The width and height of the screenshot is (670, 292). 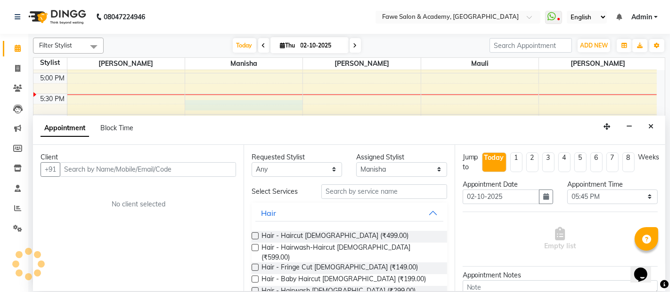 What do you see at coordinates (560, 275) in the screenshot?
I see `div: Appointment Notes` at bounding box center [560, 275].